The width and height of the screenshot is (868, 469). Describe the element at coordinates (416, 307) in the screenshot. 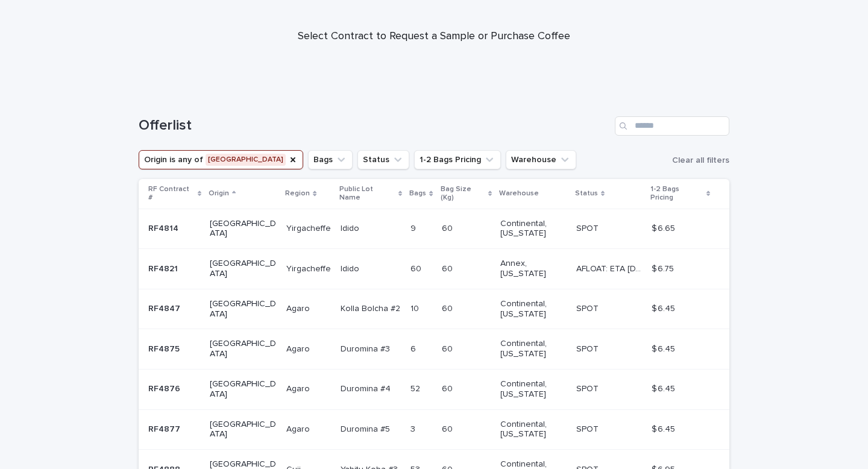

I see `p: 10` at that location.